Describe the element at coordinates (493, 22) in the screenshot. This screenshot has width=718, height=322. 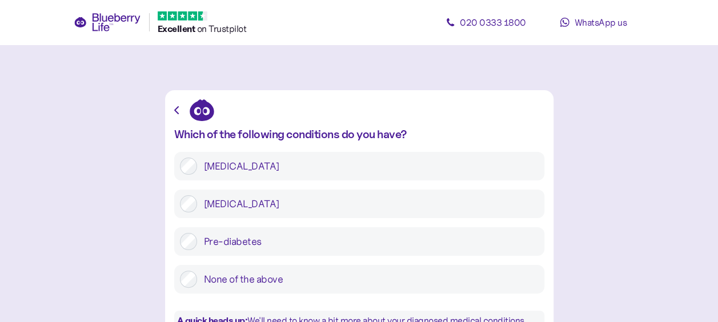
I see `span: 020 0333 1800` at that location.